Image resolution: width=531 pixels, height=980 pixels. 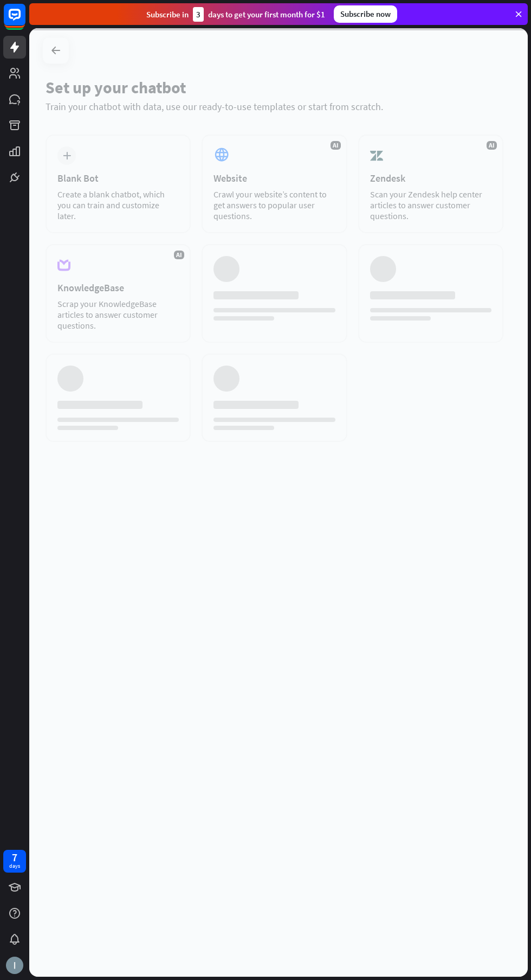 I want to click on div: Subscribe now, so click(x=365, y=14).